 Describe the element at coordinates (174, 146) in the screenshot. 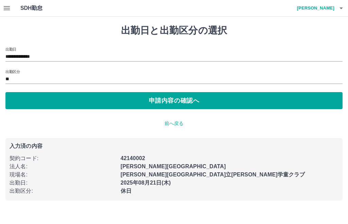

I see `p: 入力済の内容` at that location.